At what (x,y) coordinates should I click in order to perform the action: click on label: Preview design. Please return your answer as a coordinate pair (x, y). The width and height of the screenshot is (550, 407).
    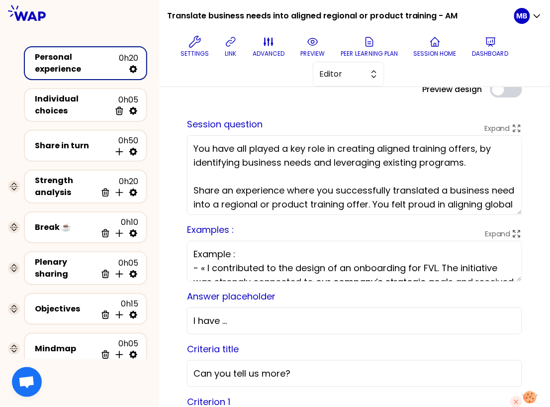
    Looking at the image, I should click on (452, 89).